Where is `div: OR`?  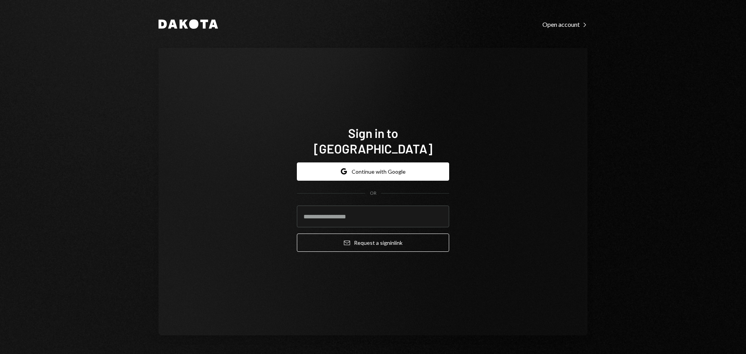 div: OR is located at coordinates (373, 193).